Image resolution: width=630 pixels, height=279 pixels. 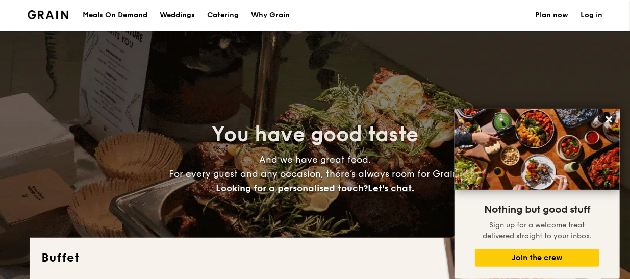 What do you see at coordinates (537, 258) in the screenshot?
I see `button: Join the crew` at bounding box center [537, 258].